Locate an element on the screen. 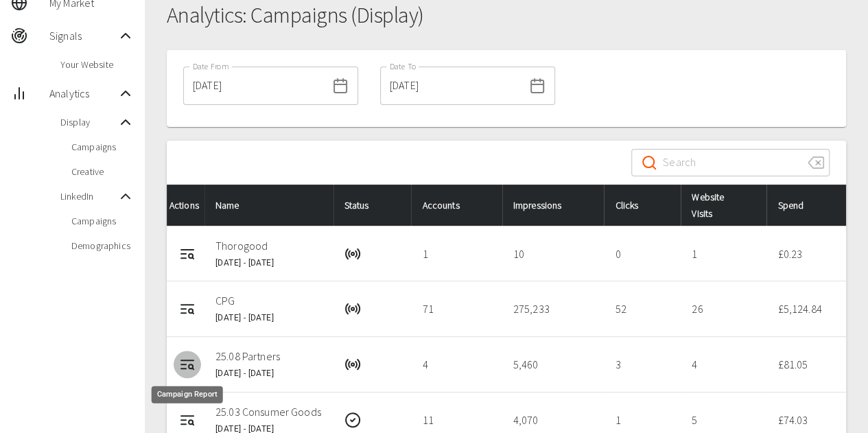 This screenshot has width=868, height=433. p: 3 is located at coordinates (642, 364).